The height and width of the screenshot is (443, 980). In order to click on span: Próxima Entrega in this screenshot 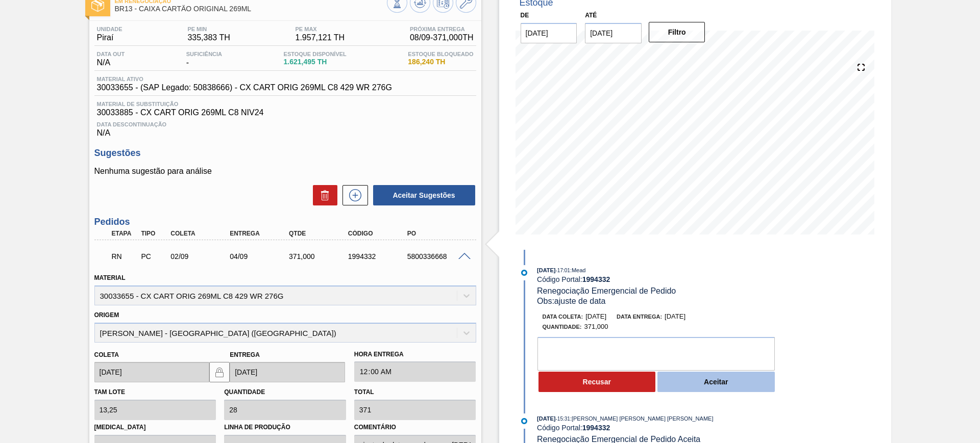, I will do `click(441, 29)`.